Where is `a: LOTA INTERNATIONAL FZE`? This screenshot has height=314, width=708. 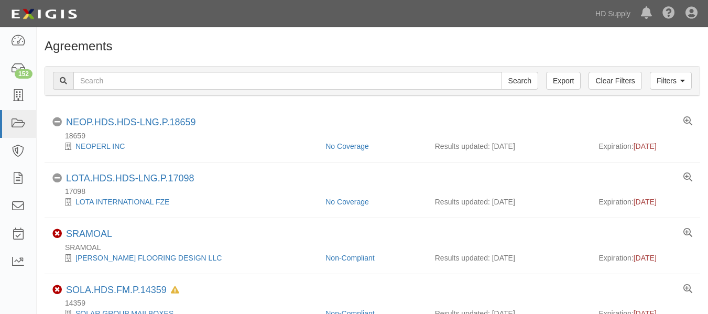 a: LOTA INTERNATIONAL FZE is located at coordinates (122, 202).